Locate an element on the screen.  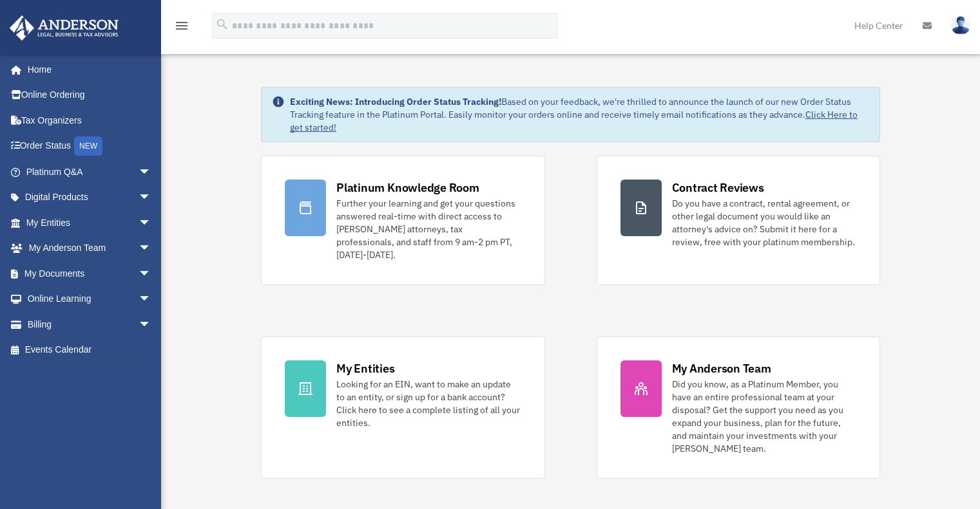
a: Contract Reviews Do you have a contract, rental agreement, or other legal document you would like... is located at coordinates (738, 220).